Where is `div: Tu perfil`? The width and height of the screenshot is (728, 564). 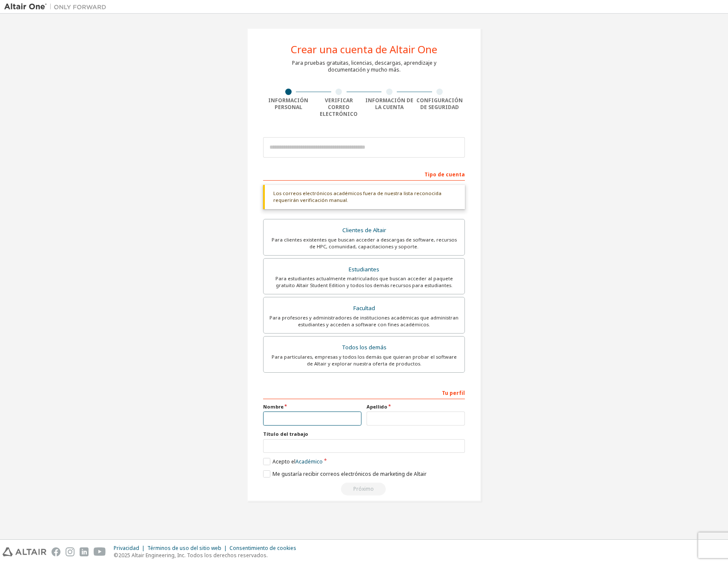
div: Tu perfil is located at coordinates (364, 392).